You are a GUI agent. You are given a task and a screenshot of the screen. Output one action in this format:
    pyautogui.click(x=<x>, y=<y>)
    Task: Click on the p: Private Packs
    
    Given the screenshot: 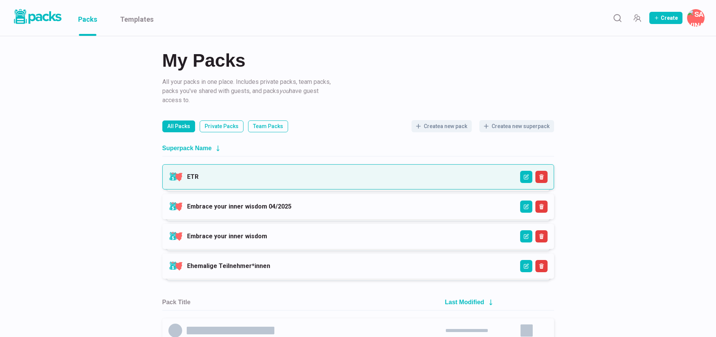 What is the action you would take?
    pyautogui.click(x=221, y=126)
    